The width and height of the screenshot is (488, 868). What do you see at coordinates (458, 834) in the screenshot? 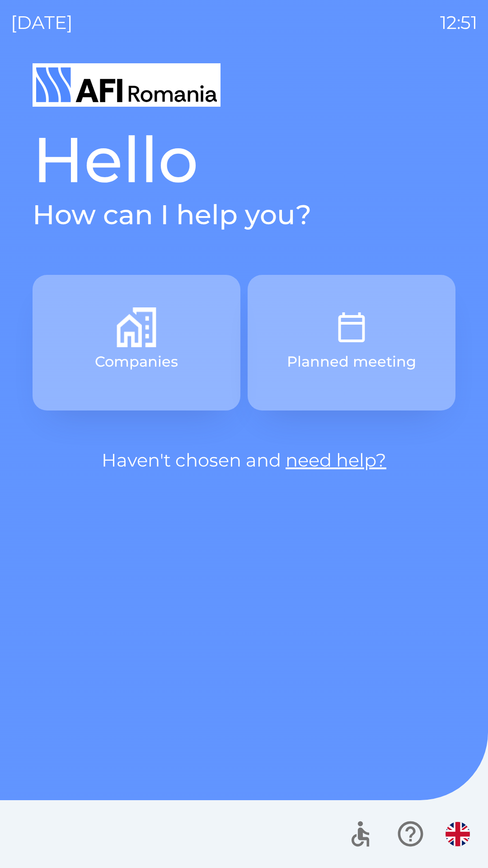
I see `img: en flag` at bounding box center [458, 834].